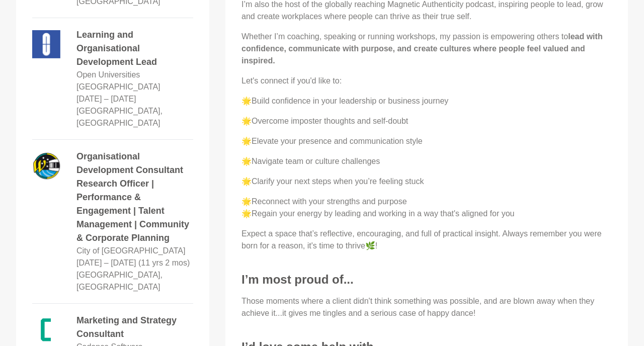  Describe the element at coordinates (427, 162) in the screenshot. I see `p: 🌟Navigate team or culture challenges` at that location.